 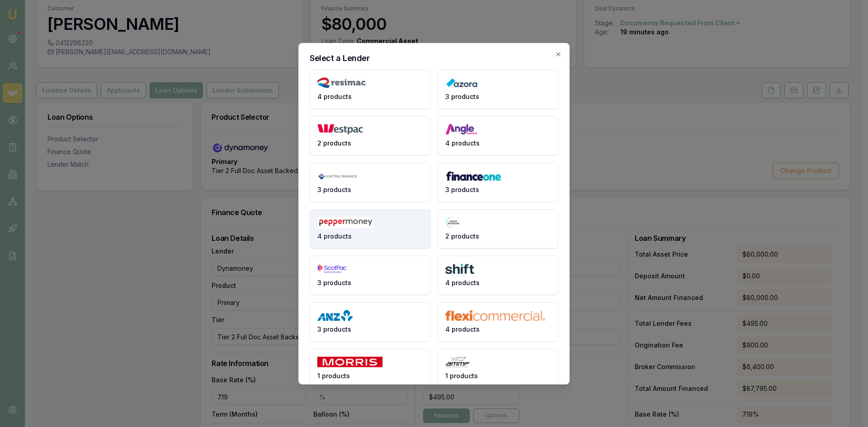 I want to click on img: Capital Finance, so click(x=337, y=176).